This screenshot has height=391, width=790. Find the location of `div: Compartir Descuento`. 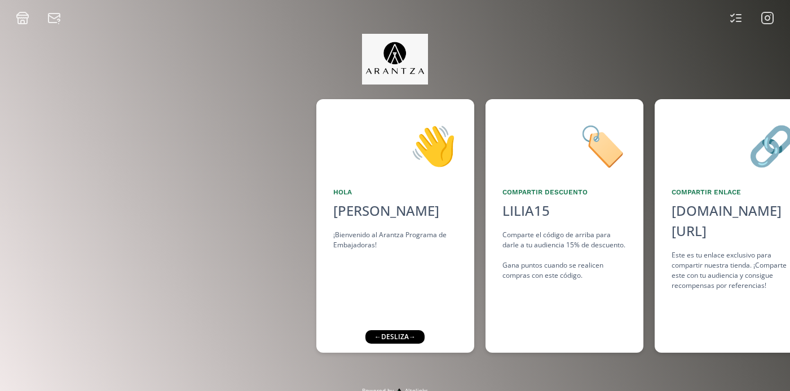

div: Compartir Descuento is located at coordinates (564, 192).